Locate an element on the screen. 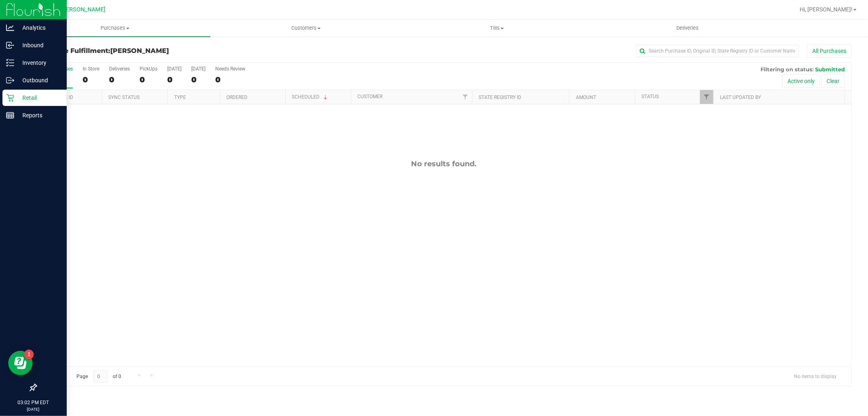 The width and height of the screenshot is (868, 416). p: Inventory is located at coordinates (39, 63).